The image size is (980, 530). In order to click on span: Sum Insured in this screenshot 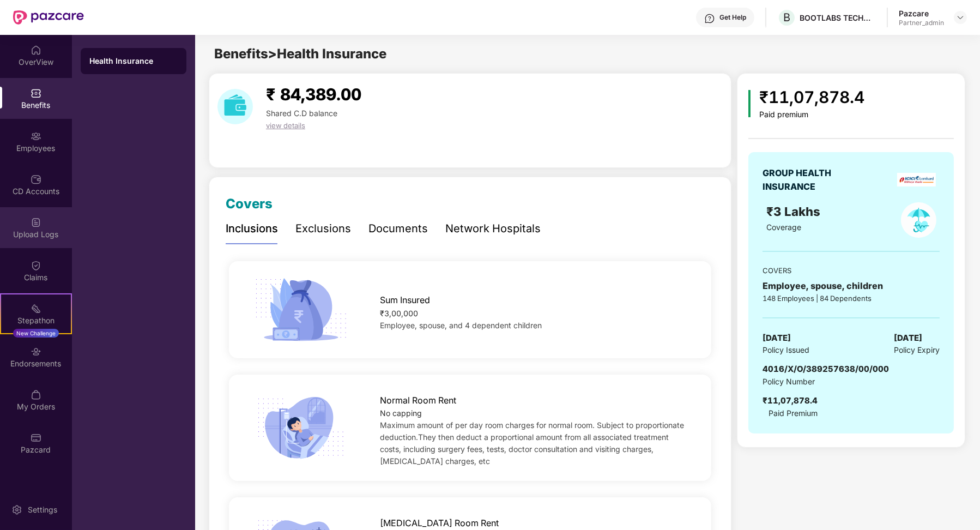, I will do `click(405, 300)`.